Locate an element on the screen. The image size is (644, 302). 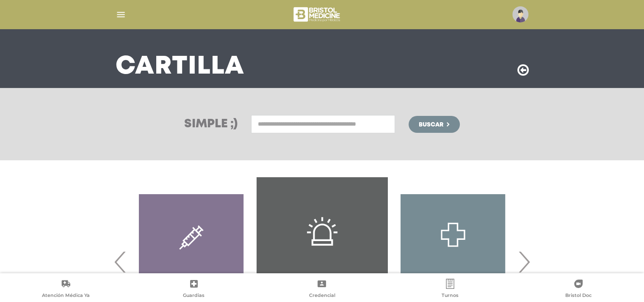
button: Buscar is located at coordinates (434, 125).